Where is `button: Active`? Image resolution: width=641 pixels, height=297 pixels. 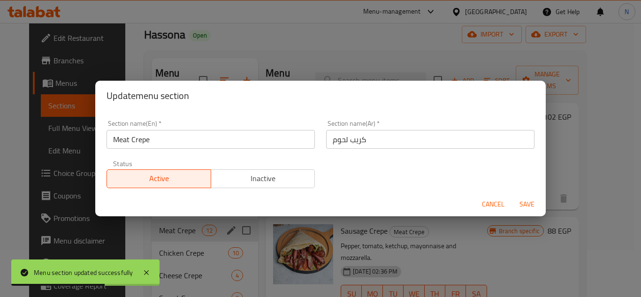 button: Active is located at coordinates (159, 179).